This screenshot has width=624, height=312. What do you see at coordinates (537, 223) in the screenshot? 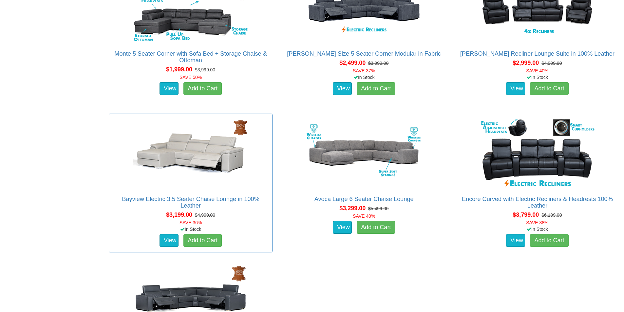
I see `font: SAVE 38%` at bounding box center [537, 223].